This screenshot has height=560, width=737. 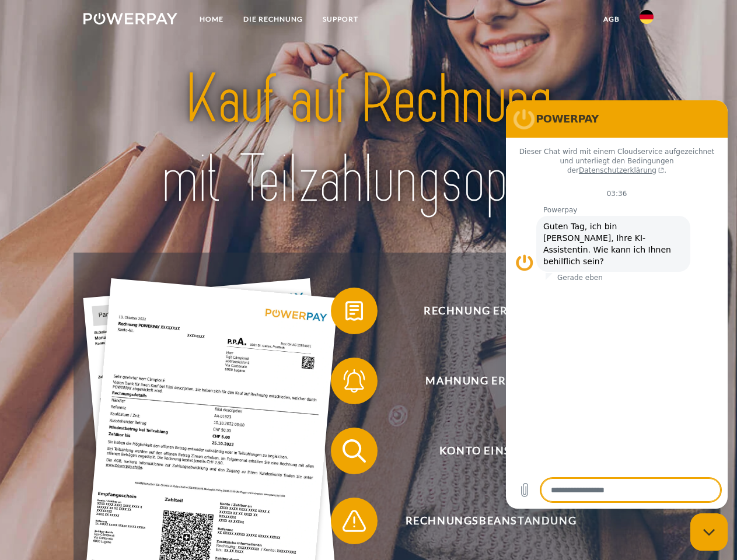 I want to click on img: qb_bill.svg, so click(x=354, y=311).